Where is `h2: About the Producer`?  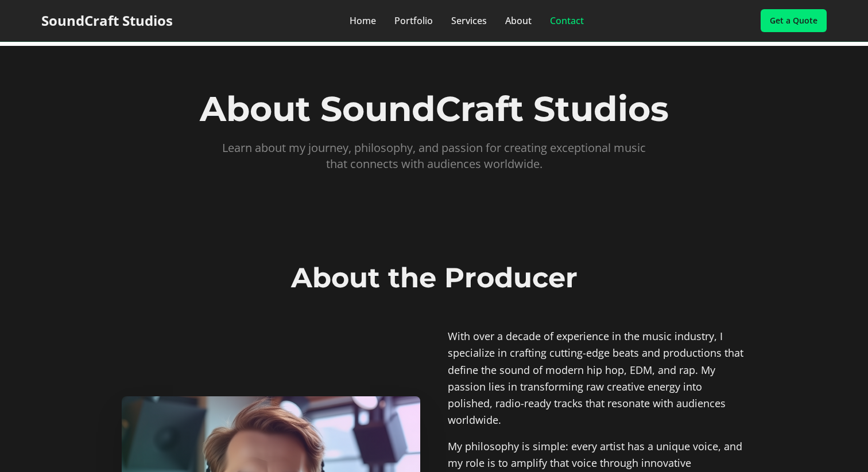
h2: About the Producer is located at coordinates (434, 278).